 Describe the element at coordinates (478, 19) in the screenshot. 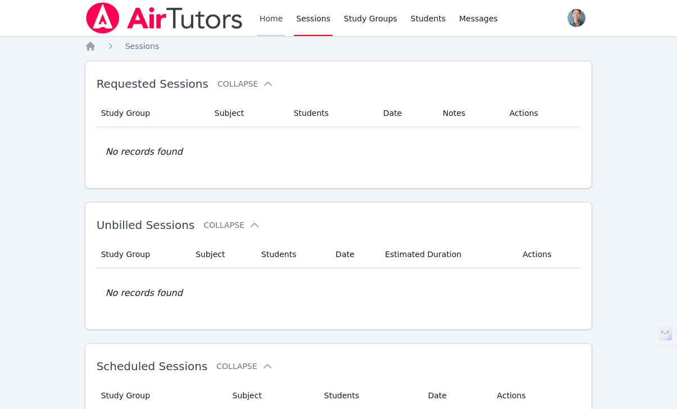

I see `span: Messages` at that location.